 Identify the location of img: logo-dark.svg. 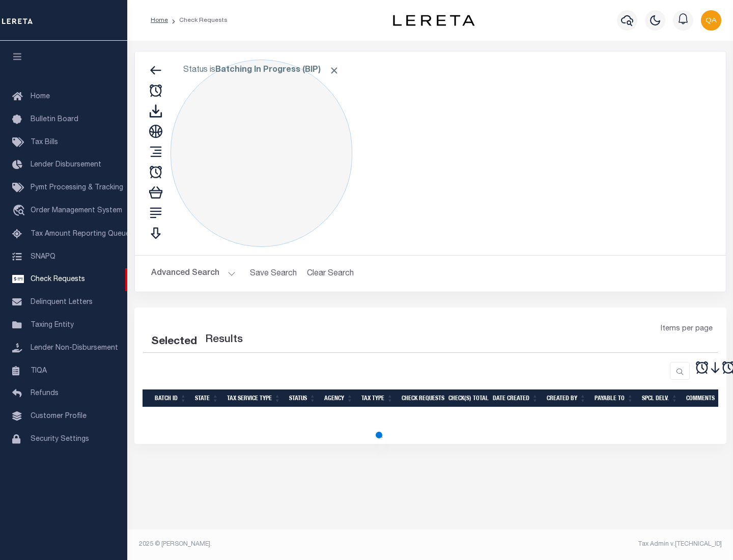
(434, 21).